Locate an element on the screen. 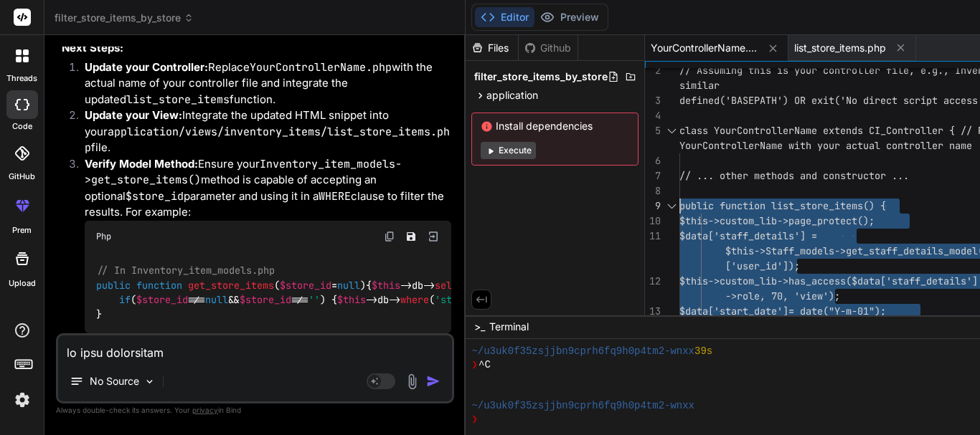 The image size is (980, 435). span: application is located at coordinates (512, 95).